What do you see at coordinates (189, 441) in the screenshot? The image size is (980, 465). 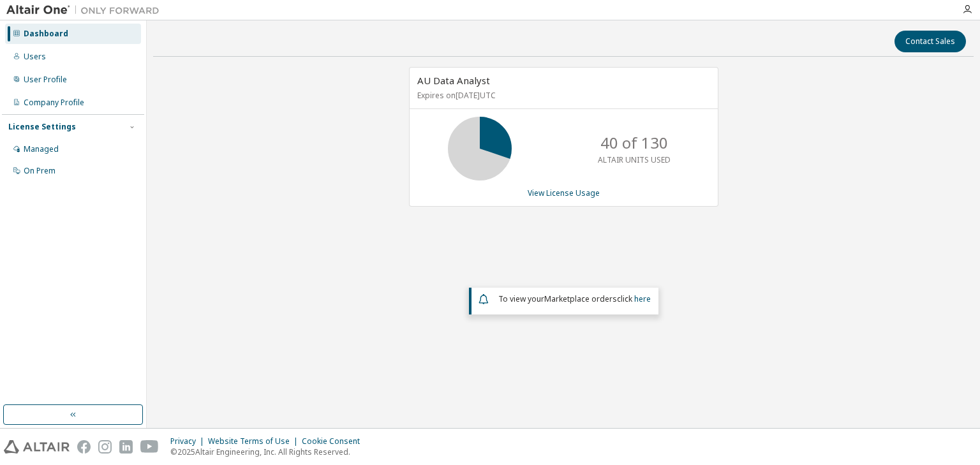 I see `div: Privacy` at bounding box center [189, 441].